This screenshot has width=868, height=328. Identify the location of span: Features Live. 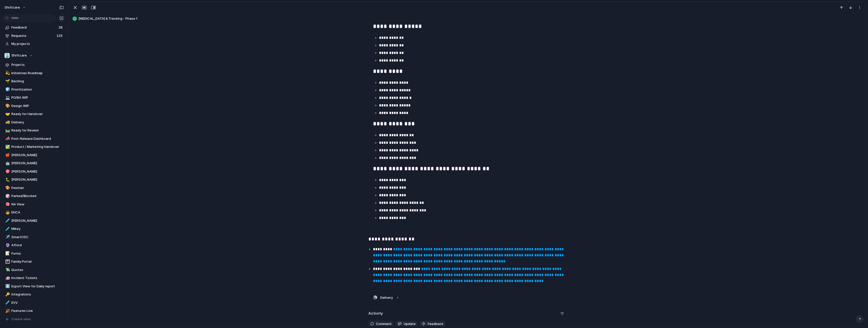
(38, 311).